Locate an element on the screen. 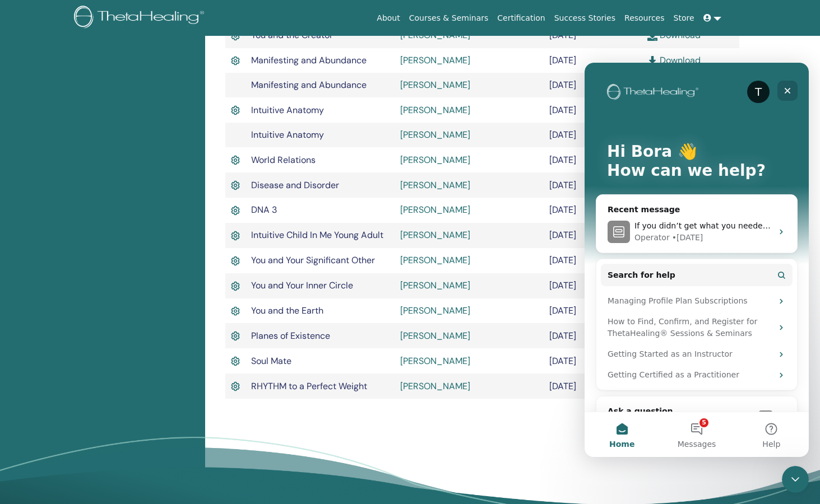 The width and height of the screenshot is (820, 504). img: logo is located at coordinates (69, 30).